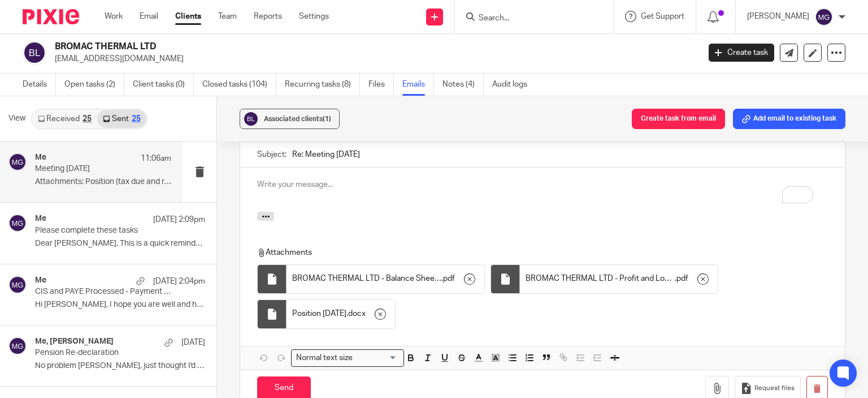  I want to click on p: Pension Re-declaration, so click(103, 353).